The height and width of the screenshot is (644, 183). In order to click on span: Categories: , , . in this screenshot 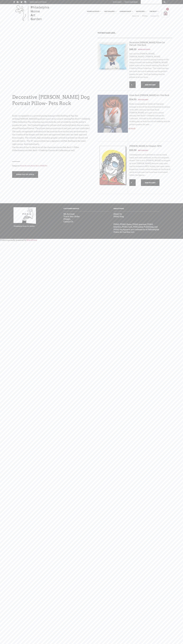, I will do `click(51, 166)`.